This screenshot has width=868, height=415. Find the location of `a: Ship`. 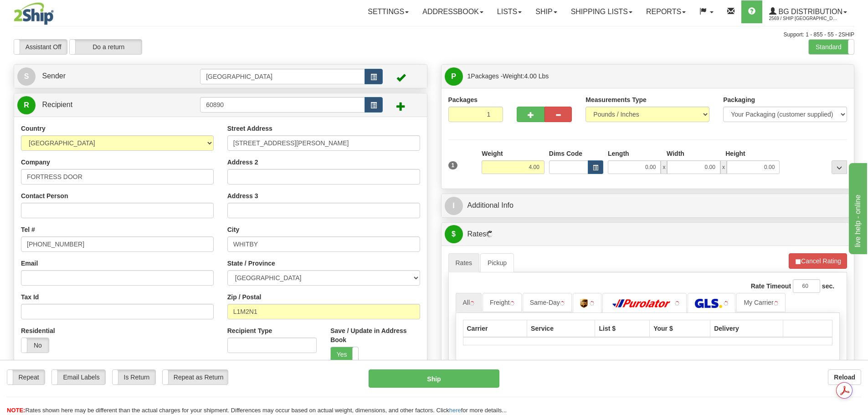

a: Ship is located at coordinates (546, 12).